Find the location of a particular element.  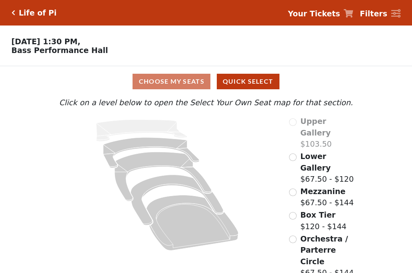

a: Filters is located at coordinates (380, 14).